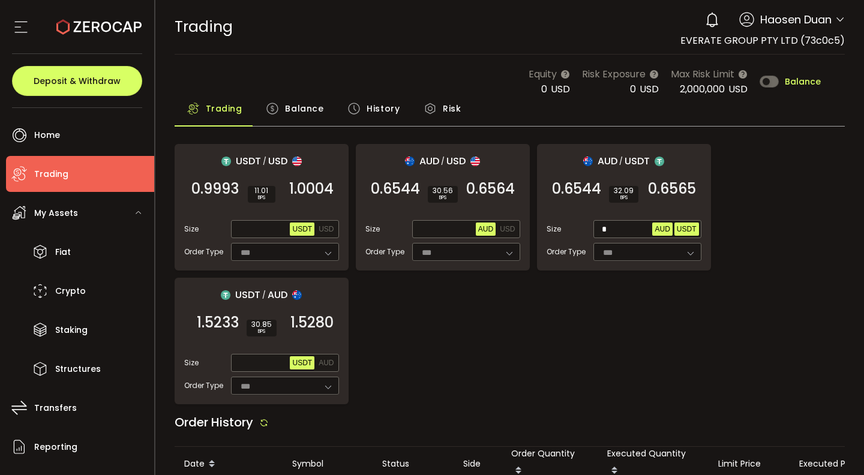 Image resolution: width=864 pixels, height=475 pixels. I want to click on div: Side, so click(478, 464).